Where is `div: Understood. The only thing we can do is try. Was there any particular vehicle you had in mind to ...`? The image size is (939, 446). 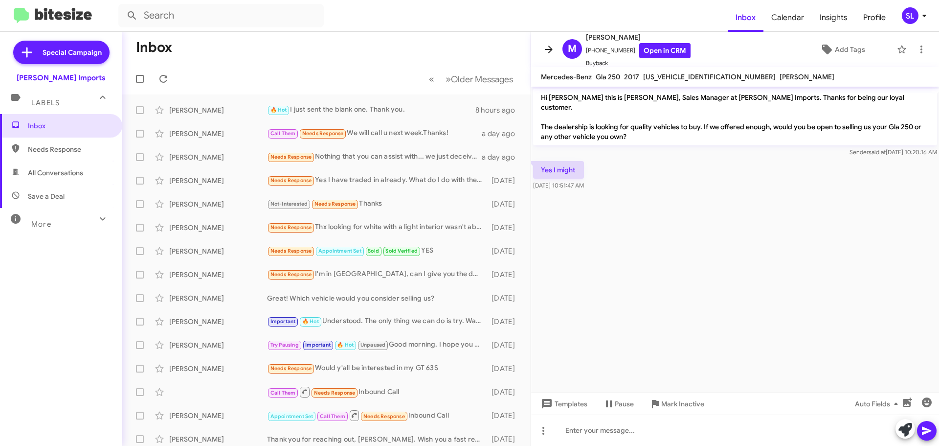
div: Understood. The only thing we can do is try. Was there any particular vehicle you had in mind to ... is located at coordinates (377, 321).